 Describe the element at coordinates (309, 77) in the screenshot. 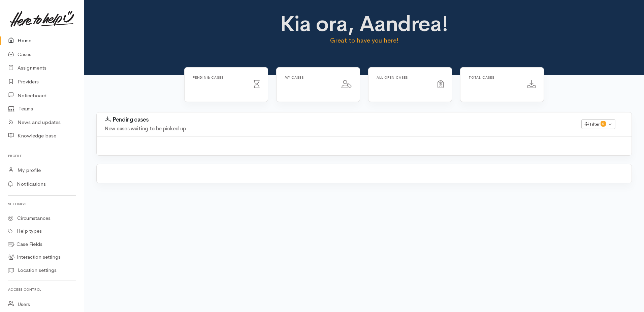

I see `h6: My cases` at that location.